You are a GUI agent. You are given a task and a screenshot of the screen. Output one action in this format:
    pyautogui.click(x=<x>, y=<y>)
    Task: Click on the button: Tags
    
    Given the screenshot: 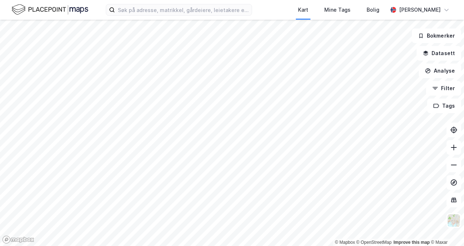 What is the action you would take?
    pyautogui.click(x=444, y=106)
    